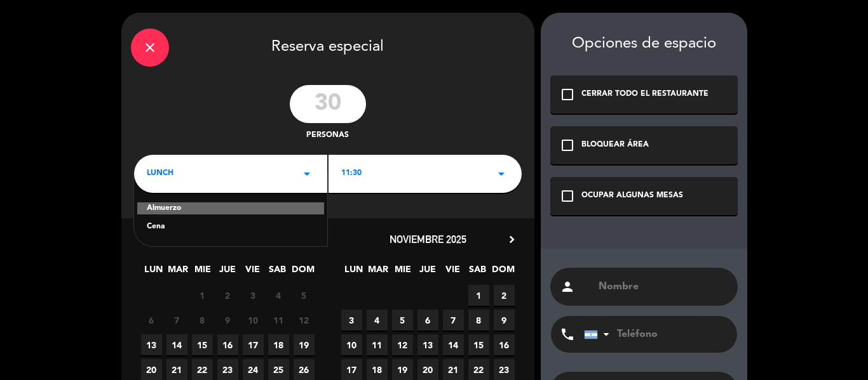 The width and height of the screenshot is (868, 380). What do you see at coordinates (160, 174) in the screenshot?
I see `span: LUNCH` at bounding box center [160, 174].